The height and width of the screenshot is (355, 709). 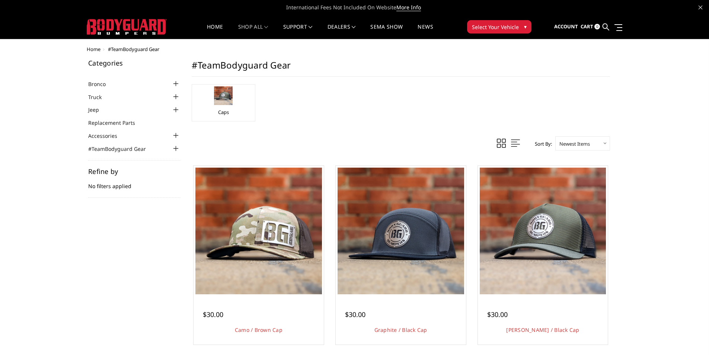 What do you see at coordinates (102, 84) in the screenshot?
I see `a: Bronco` at bounding box center [102, 84].